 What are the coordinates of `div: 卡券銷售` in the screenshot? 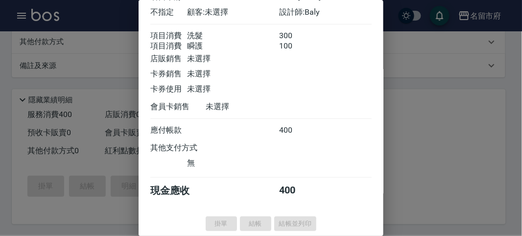 It's located at (168, 74).